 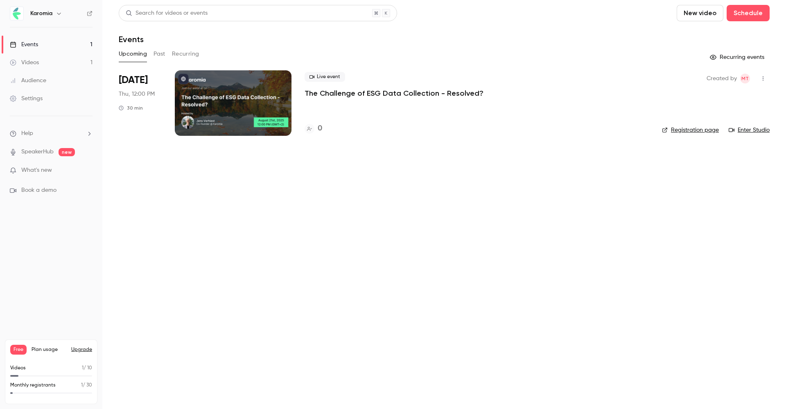 What do you see at coordinates (81, 350) in the screenshot?
I see `button: Upgrade` at bounding box center [81, 350].